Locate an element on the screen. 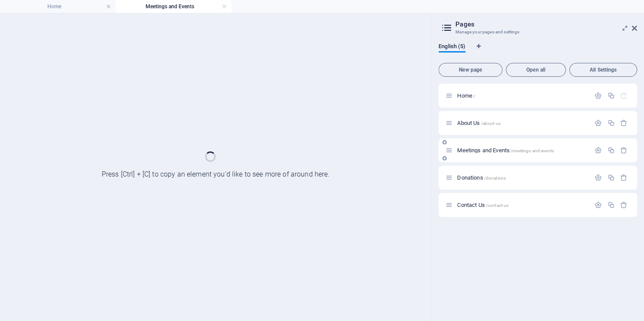 The height and width of the screenshot is (321, 644). span: /meetings-and-events is located at coordinates (532, 150).